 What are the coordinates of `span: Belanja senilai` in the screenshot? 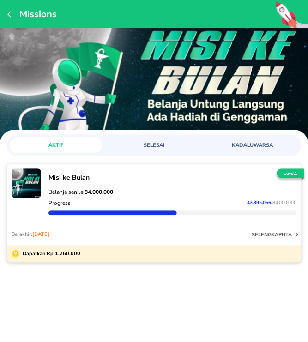 It's located at (81, 192).